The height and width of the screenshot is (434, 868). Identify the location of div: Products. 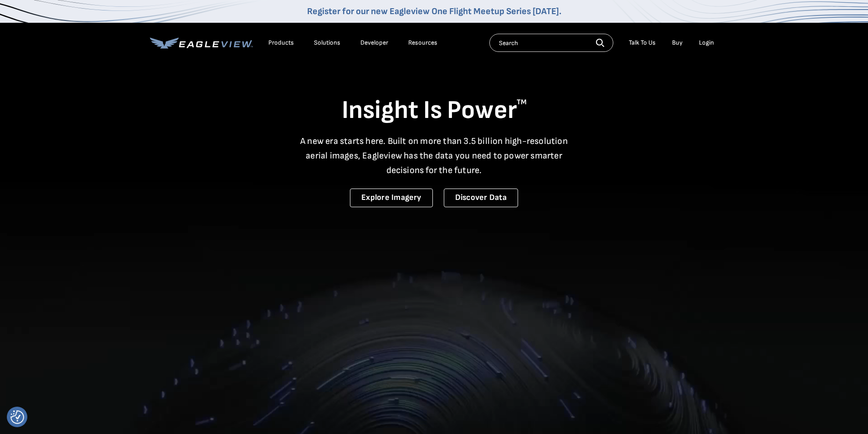
(281, 43).